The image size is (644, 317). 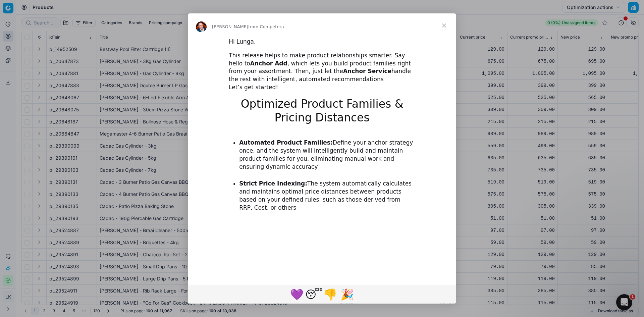 I want to click on b: Anchor Add, so click(x=269, y=64).